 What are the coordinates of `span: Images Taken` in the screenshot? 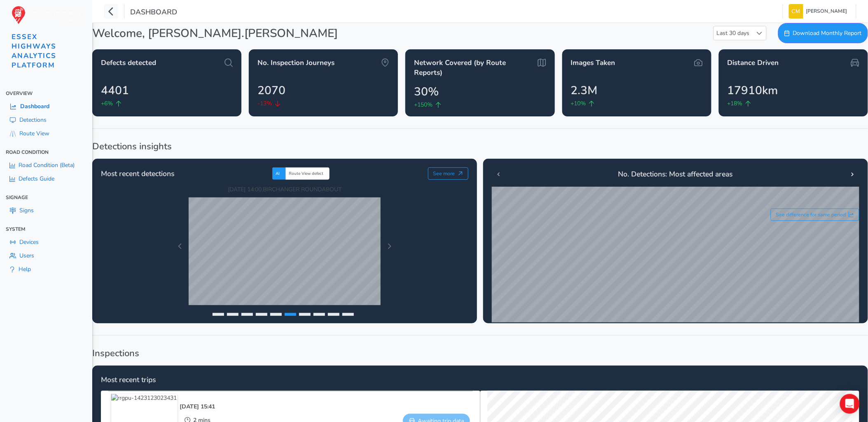 It's located at (593, 63).